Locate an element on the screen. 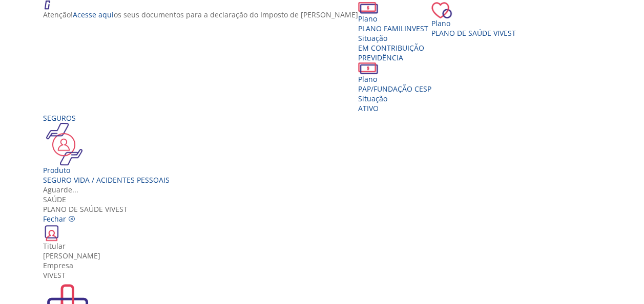 The image size is (644, 304). div: Produto is located at coordinates (106, 170).